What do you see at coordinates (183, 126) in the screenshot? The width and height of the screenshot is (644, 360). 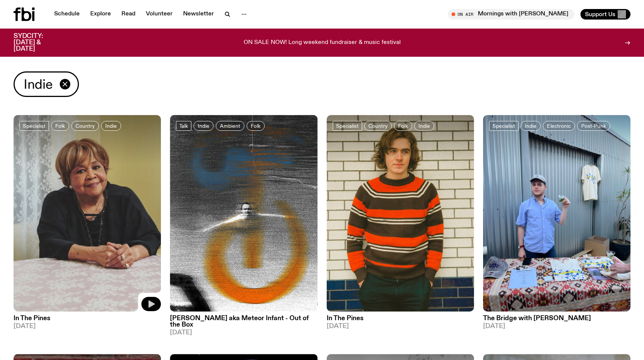 I see `a: Talk` at bounding box center [183, 126].